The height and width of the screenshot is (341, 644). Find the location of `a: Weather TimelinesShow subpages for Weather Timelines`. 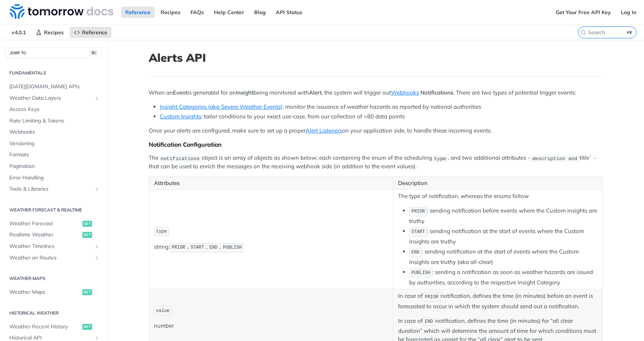

a: Weather TimelinesShow subpages for Weather Timelines is located at coordinates (53, 247).